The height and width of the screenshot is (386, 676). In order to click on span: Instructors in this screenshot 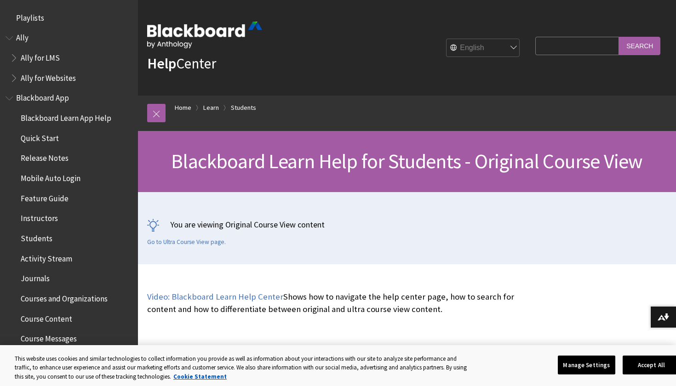, I will do `click(39, 217)`.